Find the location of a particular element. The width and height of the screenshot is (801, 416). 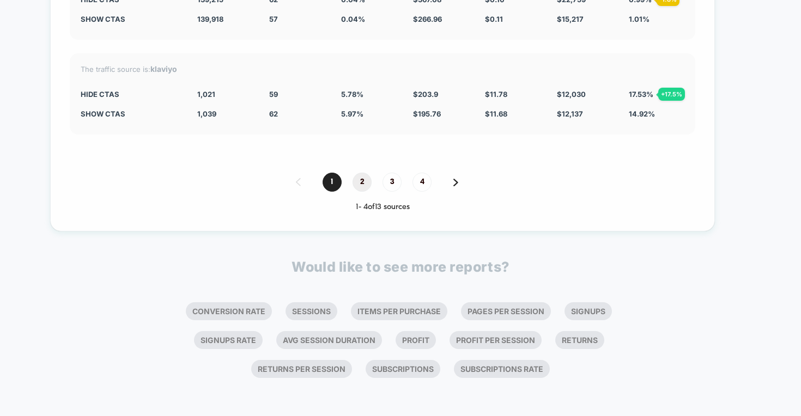

span: 4 is located at coordinates (422, 182).